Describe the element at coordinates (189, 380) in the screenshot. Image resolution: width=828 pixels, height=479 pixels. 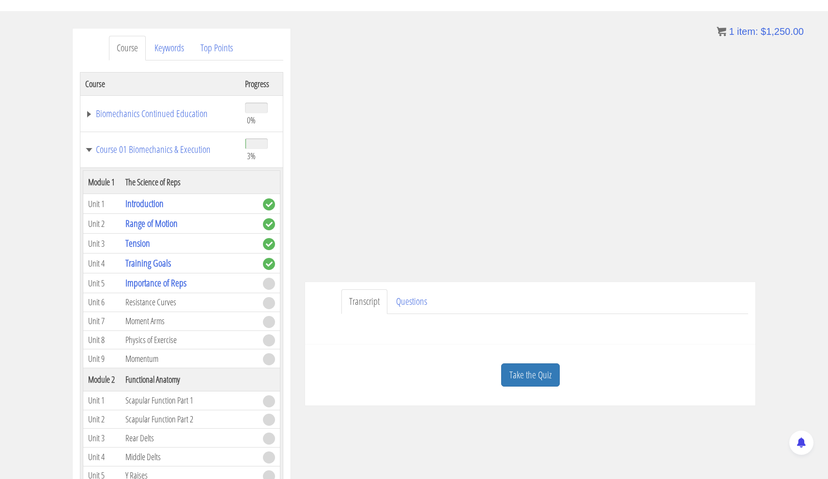
I see `th: Functional Anatomy` at that location.